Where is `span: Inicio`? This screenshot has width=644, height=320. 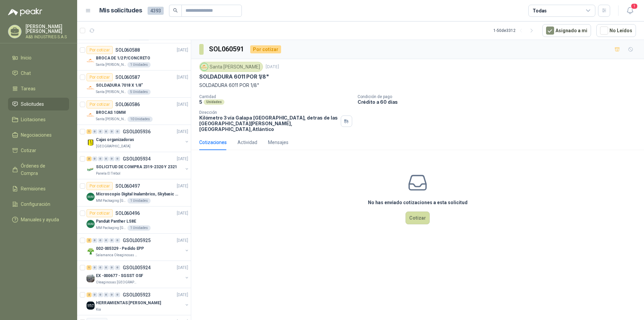 span: Inicio is located at coordinates (26, 58).